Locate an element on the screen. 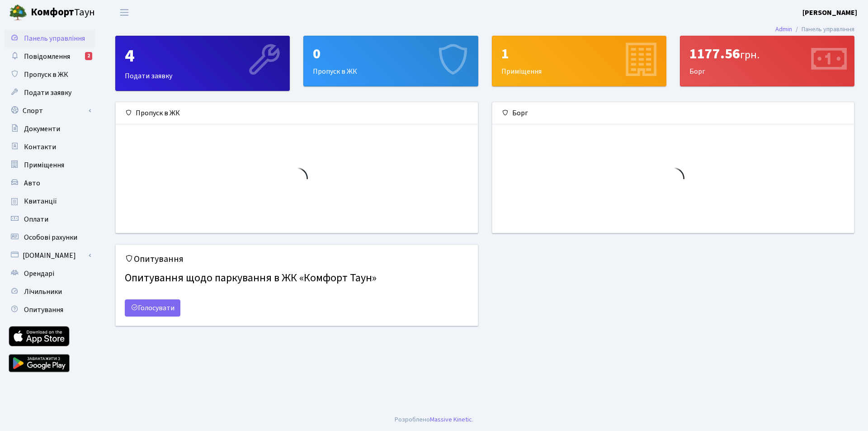 This screenshot has width=868, height=431. span: Пропуск в ЖК is located at coordinates (46, 75).